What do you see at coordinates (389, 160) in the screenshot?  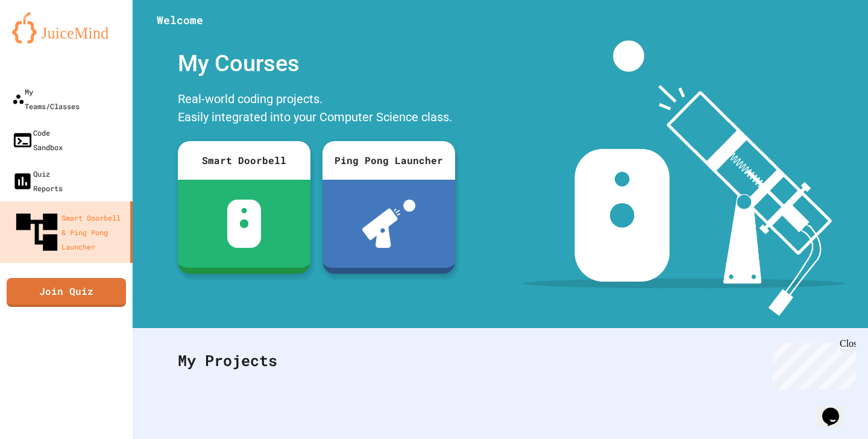 I see `div: Ping Pong Launcher` at bounding box center [389, 160].